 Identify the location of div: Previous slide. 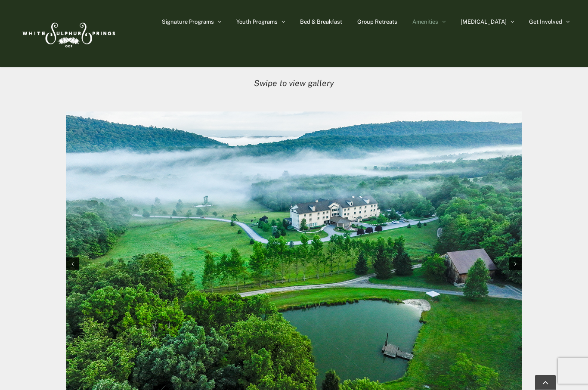
(73, 264).